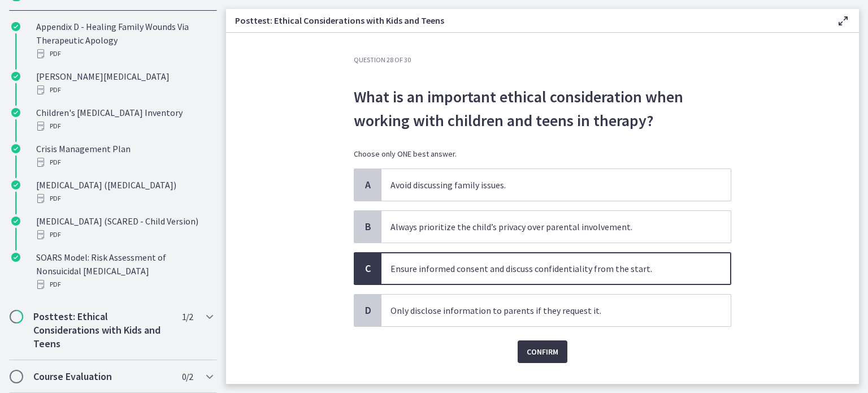  Describe the element at coordinates (367, 269) in the screenshot. I see `span: C` at that location.